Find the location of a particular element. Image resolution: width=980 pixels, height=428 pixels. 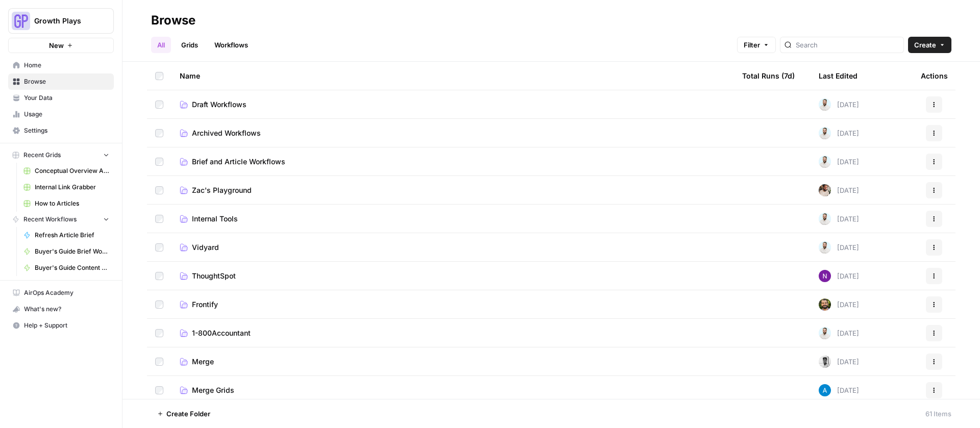

span: Internal Tools is located at coordinates (215, 219).